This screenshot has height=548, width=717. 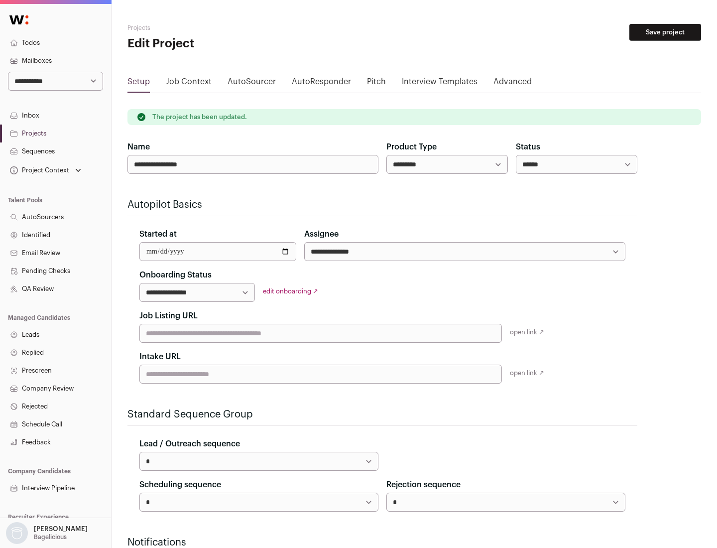 I want to click on label: Status, so click(x=528, y=147).